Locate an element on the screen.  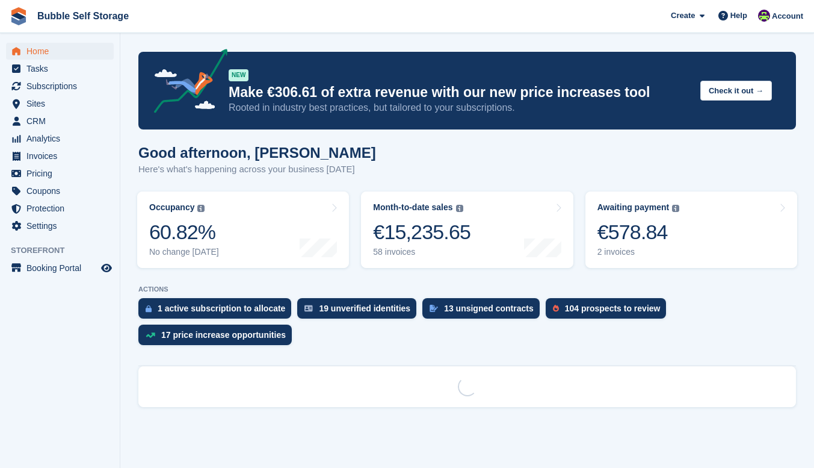
div: 2 invoices is located at coordinates (638, 252).